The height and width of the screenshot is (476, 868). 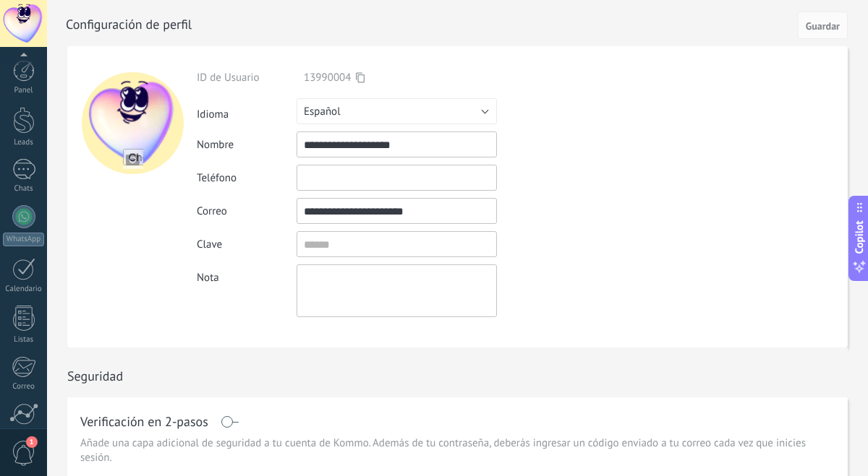 What do you see at coordinates (327, 77) in the screenshot?
I see `span: 13990004` at bounding box center [327, 77].